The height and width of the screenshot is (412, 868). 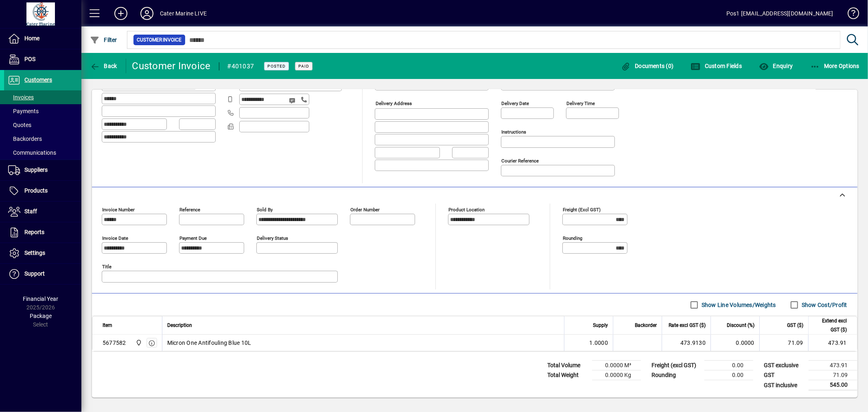 What do you see at coordinates (520, 161) in the screenshot?
I see `mat-label: Courier Reference` at bounding box center [520, 161].